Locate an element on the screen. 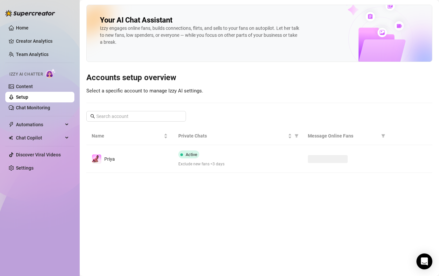 The height and width of the screenshot is (276, 439). a: Discover Viral Videos is located at coordinates (38, 155).